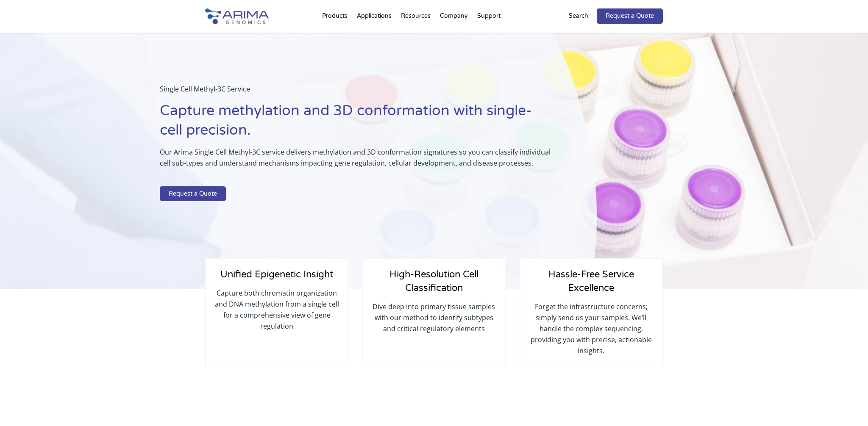  Describe the element at coordinates (591, 328) in the screenshot. I see `p: Forget the infrastructure concerns; simply send us your samples. We’ll handle the complex sequenc...` at that location.